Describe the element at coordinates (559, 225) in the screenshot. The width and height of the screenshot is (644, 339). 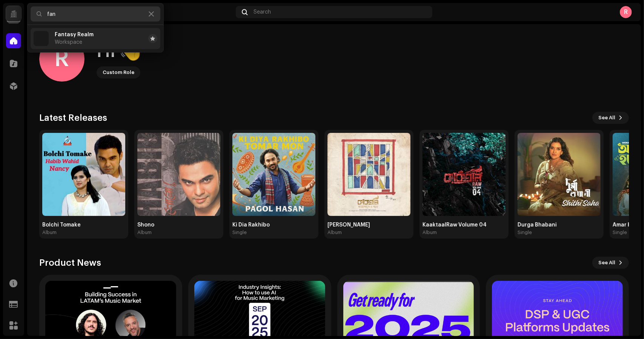
I see `div: Durga Bhabani` at that location.